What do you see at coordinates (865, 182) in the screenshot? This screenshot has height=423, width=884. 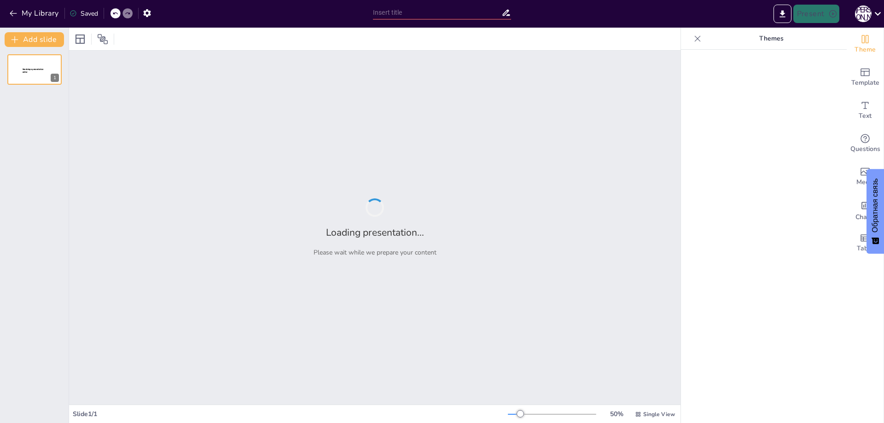 I see `span: Media` at bounding box center [865, 182].